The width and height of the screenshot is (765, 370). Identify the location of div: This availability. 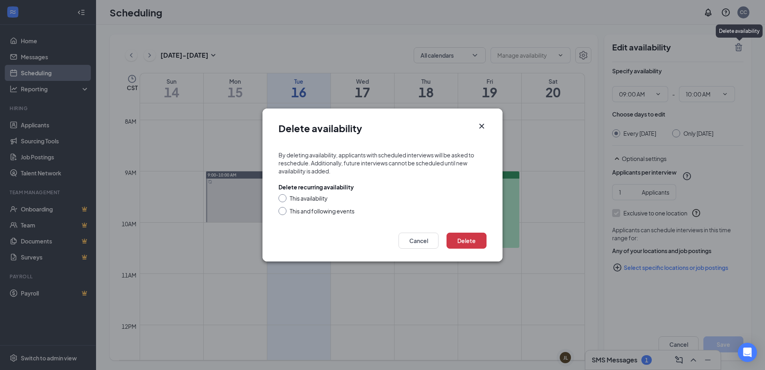
(308, 198).